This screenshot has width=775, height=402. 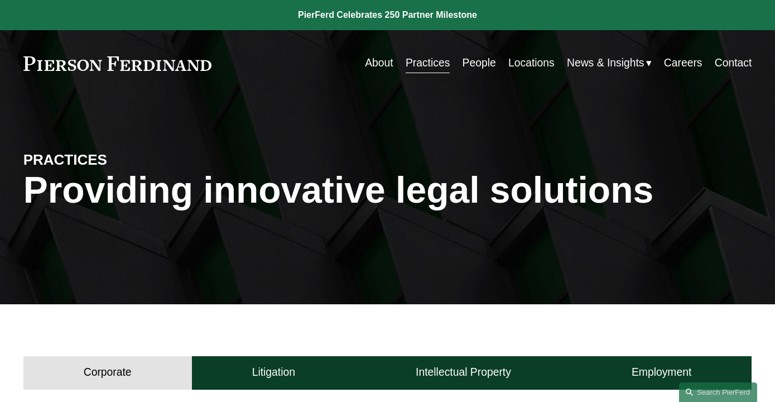 I want to click on a: About, so click(x=379, y=63).